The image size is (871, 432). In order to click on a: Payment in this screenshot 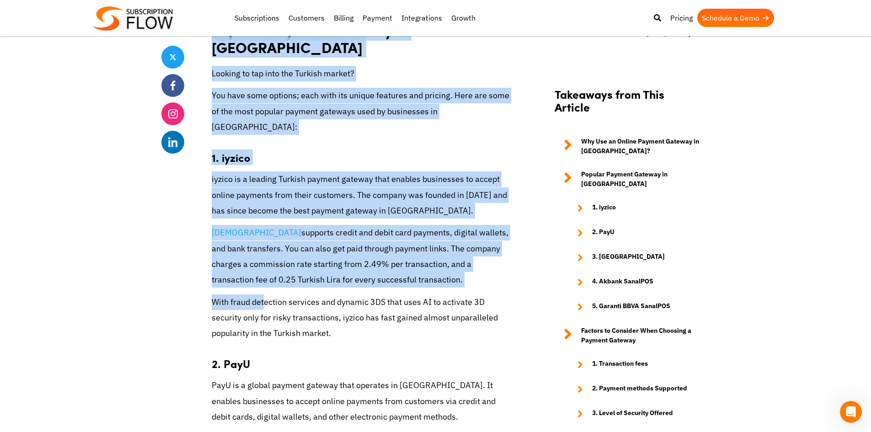, I will do `click(377, 18)`.